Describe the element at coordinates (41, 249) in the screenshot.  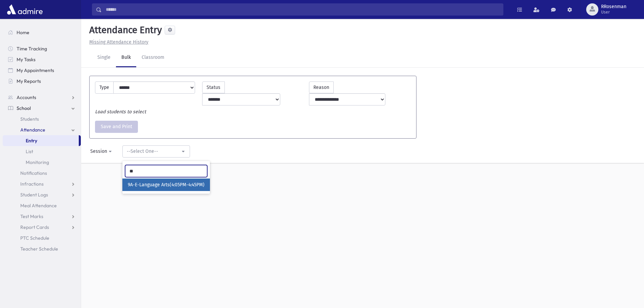
I see `a: Teacher Schedule` at that location.